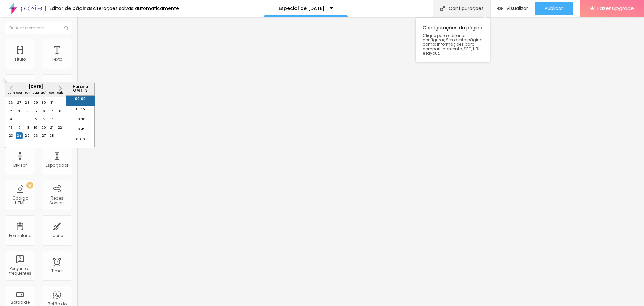 The height and width of the screenshot is (306, 644). What do you see at coordinates (616, 8) in the screenshot?
I see `span: Fazer Upgrade` at bounding box center [616, 8].